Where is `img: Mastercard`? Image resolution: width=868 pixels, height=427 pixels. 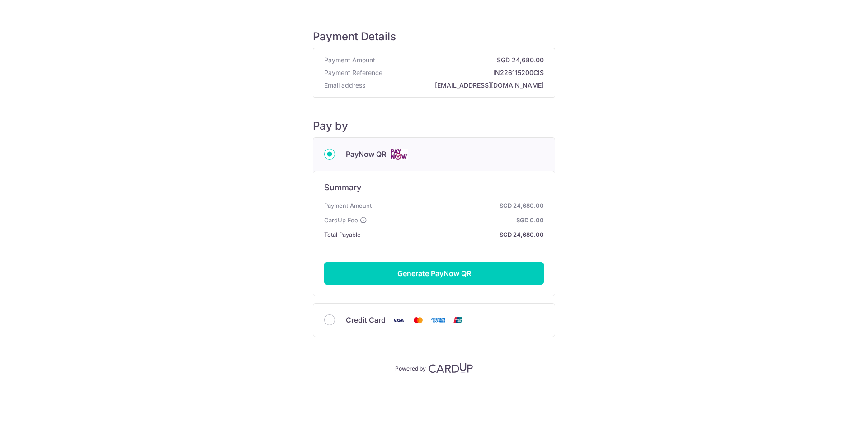
img: Mastercard is located at coordinates (418, 320).